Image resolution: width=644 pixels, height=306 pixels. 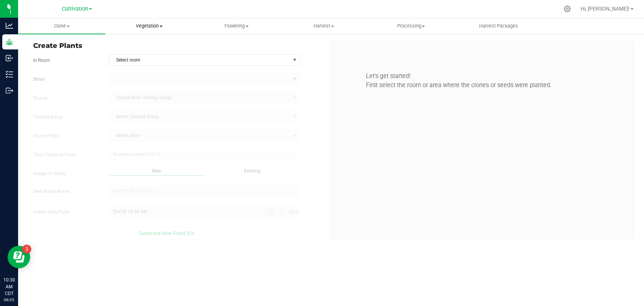 I want to click on span: New, so click(x=157, y=171).